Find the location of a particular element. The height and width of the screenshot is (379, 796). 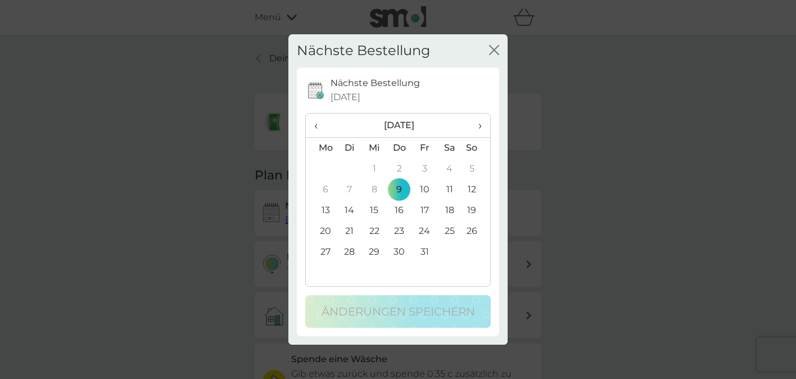

td: 18 is located at coordinates (449, 210).